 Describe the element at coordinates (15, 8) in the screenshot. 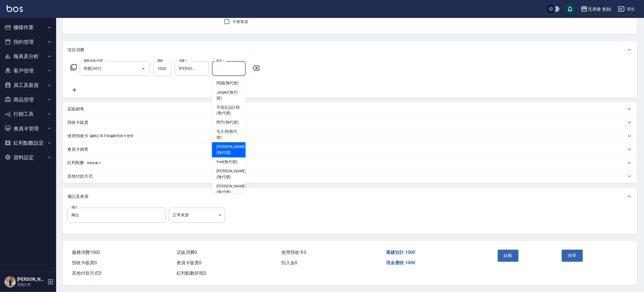

I see `img: Logo` at that location.